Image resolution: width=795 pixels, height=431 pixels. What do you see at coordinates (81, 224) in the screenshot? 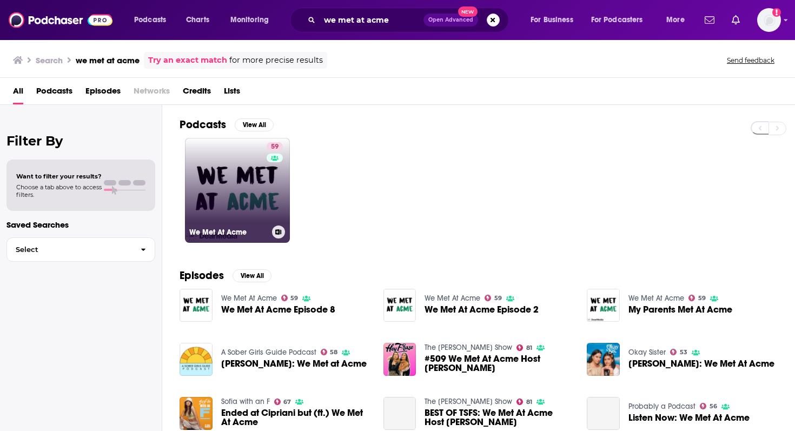
I see `p: Saved Searches` at bounding box center [81, 224].